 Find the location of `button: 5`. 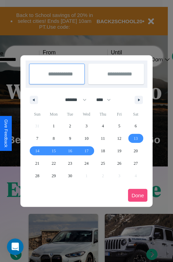

button: 5 is located at coordinates (119, 126).